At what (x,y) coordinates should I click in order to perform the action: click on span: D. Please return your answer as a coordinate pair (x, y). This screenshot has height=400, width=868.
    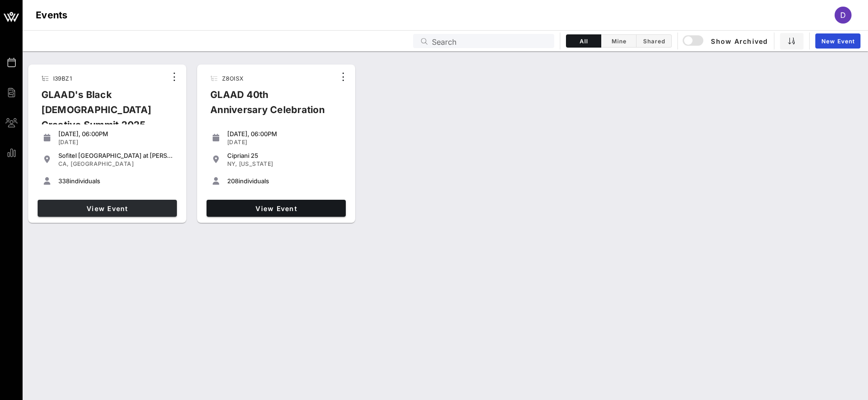
    Looking at the image, I should click on (843, 15).